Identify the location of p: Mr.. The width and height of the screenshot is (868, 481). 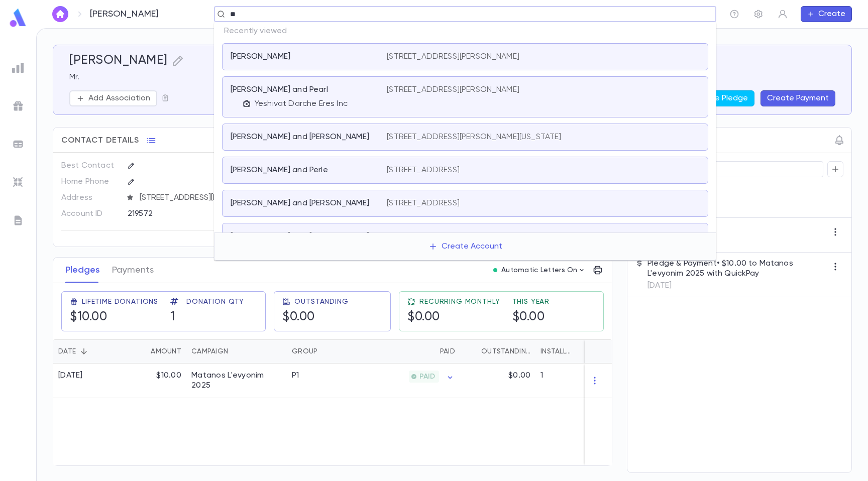
(452, 78).